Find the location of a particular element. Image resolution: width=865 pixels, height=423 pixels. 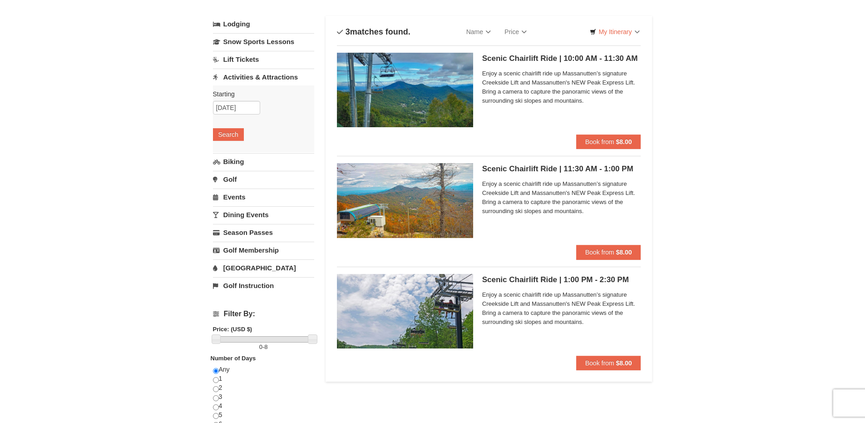

a: Snow Sports Lessons is located at coordinates (263, 41).